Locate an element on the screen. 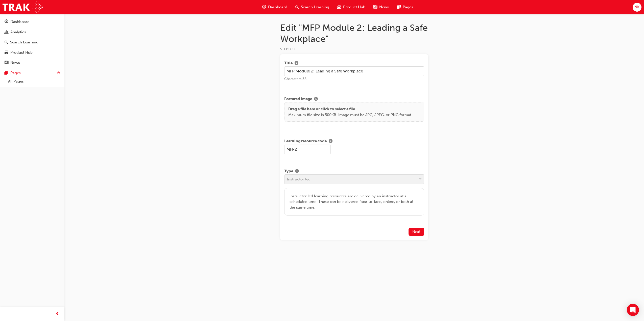  img: Trak is located at coordinates (22, 7).